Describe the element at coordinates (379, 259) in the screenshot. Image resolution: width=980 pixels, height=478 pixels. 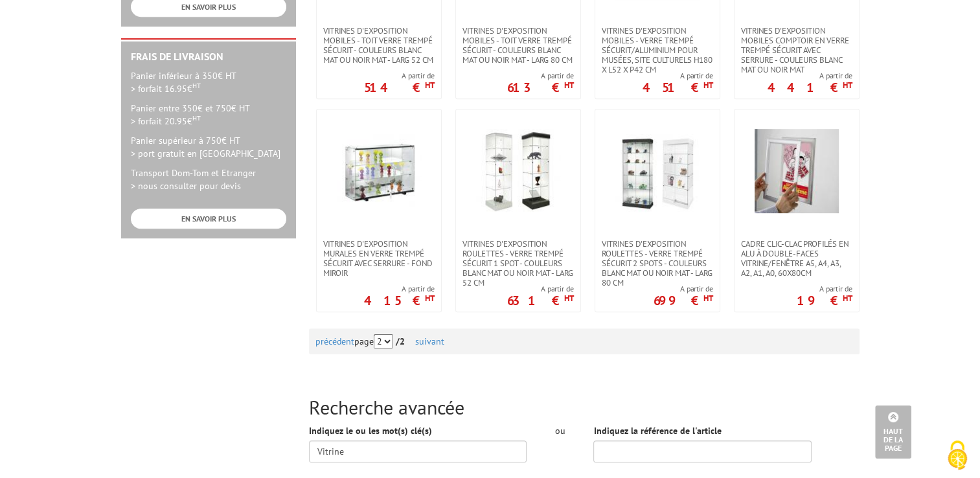
I see `span: Vitrines d'exposition murales en verre trempé sécurit avec serrure - fond miroir` at that location.